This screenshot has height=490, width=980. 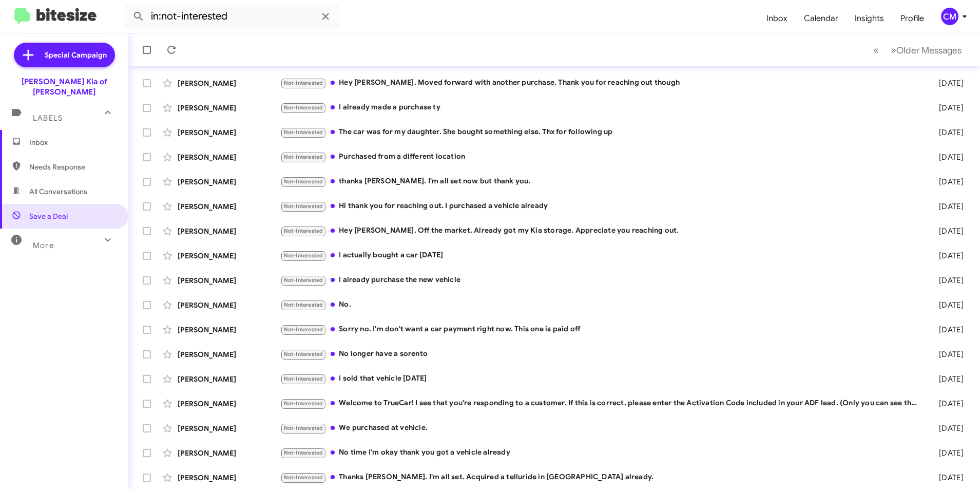 I want to click on div: We purchased at vehicle., so click(x=601, y=428).